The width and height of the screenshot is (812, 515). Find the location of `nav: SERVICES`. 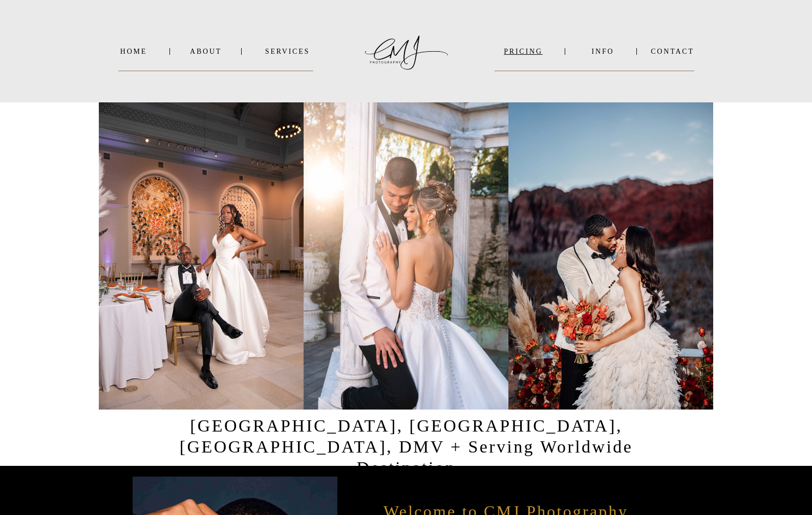

nav: SERVICES is located at coordinates (287, 51).